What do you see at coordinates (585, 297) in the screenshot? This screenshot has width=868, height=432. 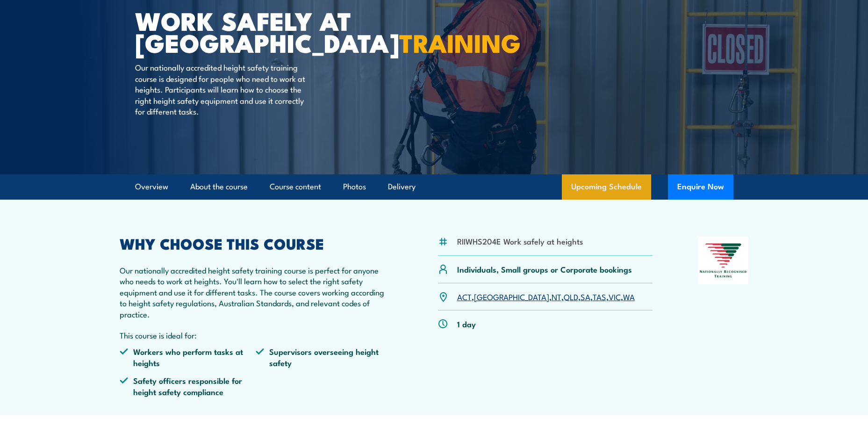 I see `a: SA` at bounding box center [585, 297].